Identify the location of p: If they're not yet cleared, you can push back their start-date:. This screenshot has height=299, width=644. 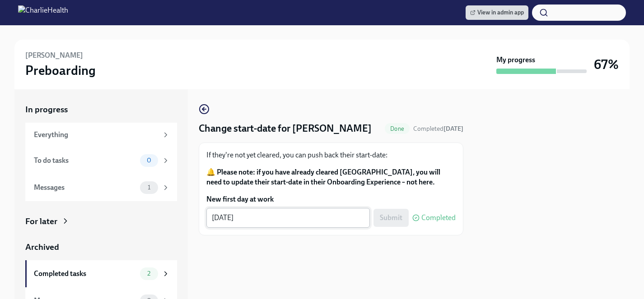
(331, 155).